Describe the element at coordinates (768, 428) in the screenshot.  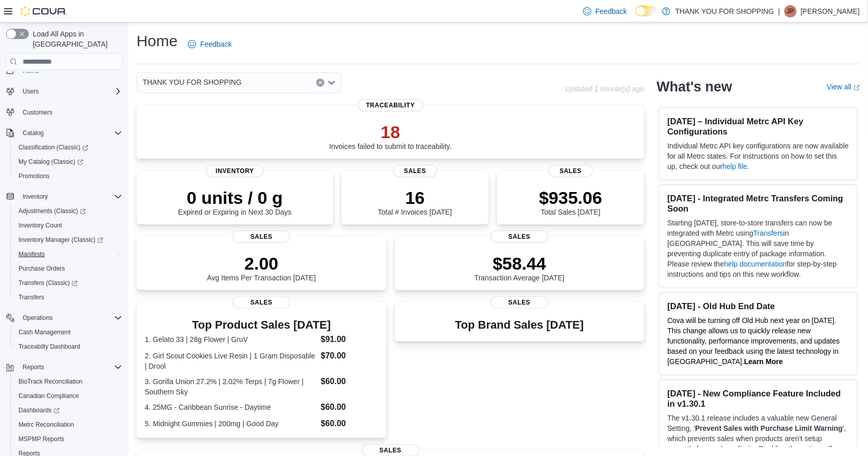
I see `strong: Prevent Sales with Purchase Limit Warning` at that location.